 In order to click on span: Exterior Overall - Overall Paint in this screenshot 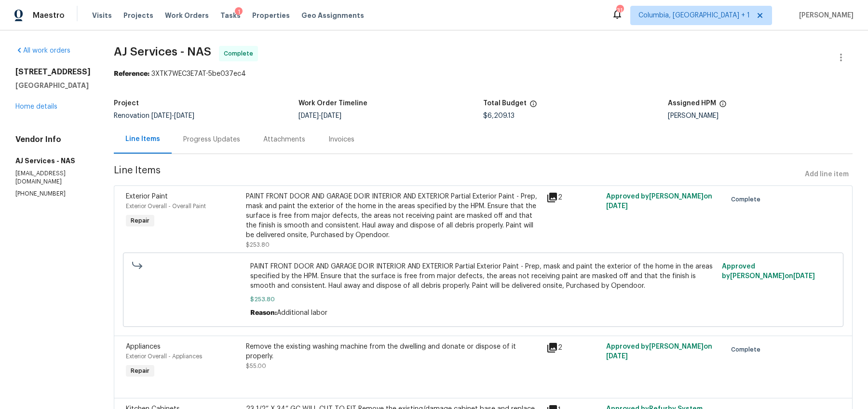, I will do `click(166, 206)`.